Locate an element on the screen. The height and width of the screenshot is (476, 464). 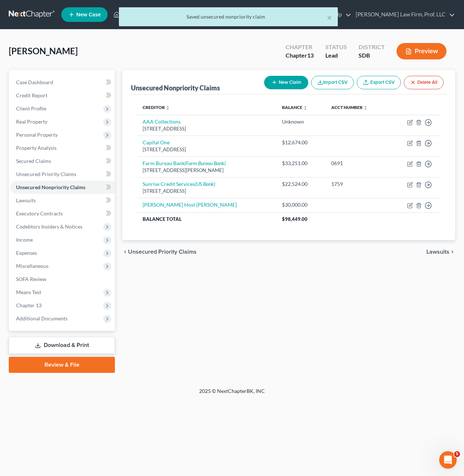
span: Additional Documents is located at coordinates (42, 318).